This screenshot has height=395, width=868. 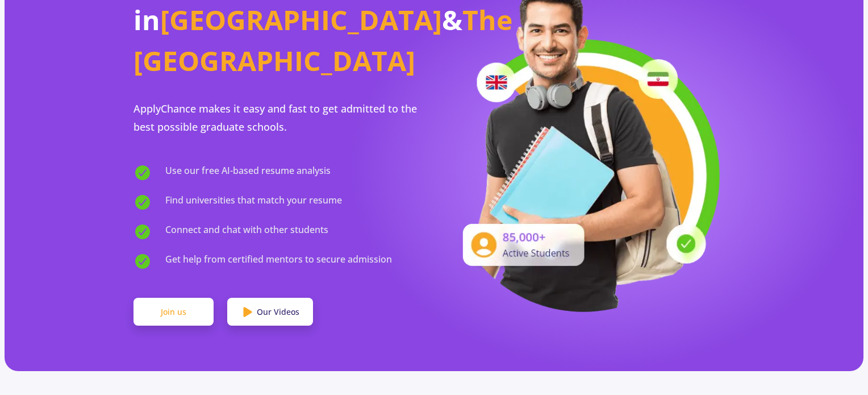 What do you see at coordinates (246, 232) in the screenshot?
I see `span: Connect and chat with other students` at bounding box center [246, 232].